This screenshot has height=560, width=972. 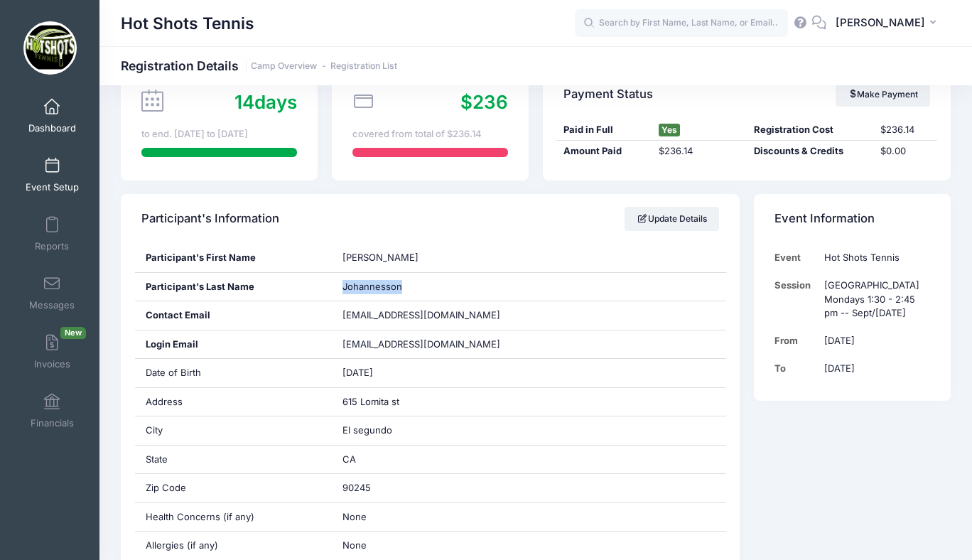 I want to click on h4: Event Information, so click(x=824, y=219).